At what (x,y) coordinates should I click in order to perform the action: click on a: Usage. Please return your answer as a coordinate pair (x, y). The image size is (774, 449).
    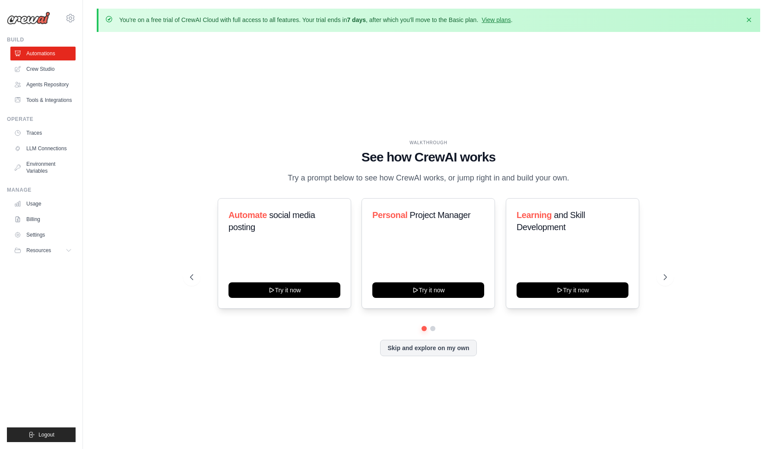
    Looking at the image, I should click on (43, 204).